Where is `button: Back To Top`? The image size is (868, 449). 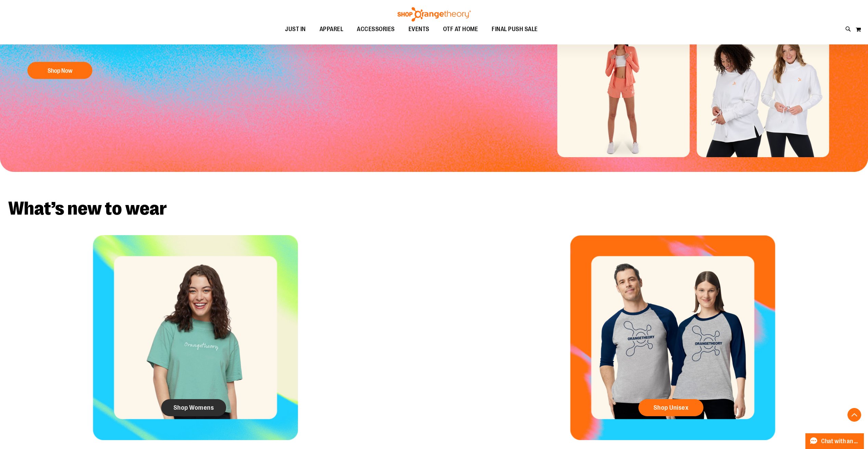 button: Back To Top is located at coordinates (854, 415).